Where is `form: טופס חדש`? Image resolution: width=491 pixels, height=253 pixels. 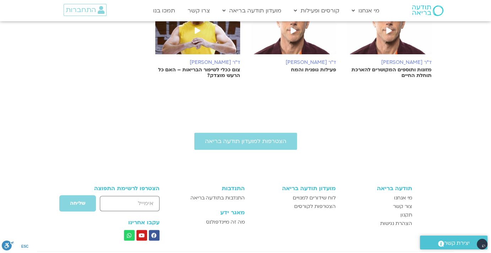
form: טופס חדש is located at coordinates (119, 205).